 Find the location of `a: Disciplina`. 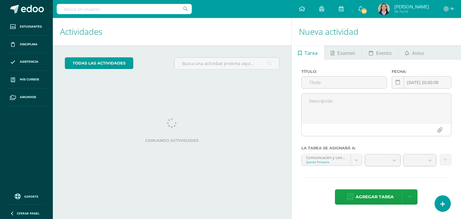

a: Disciplina is located at coordinates (26, 44).